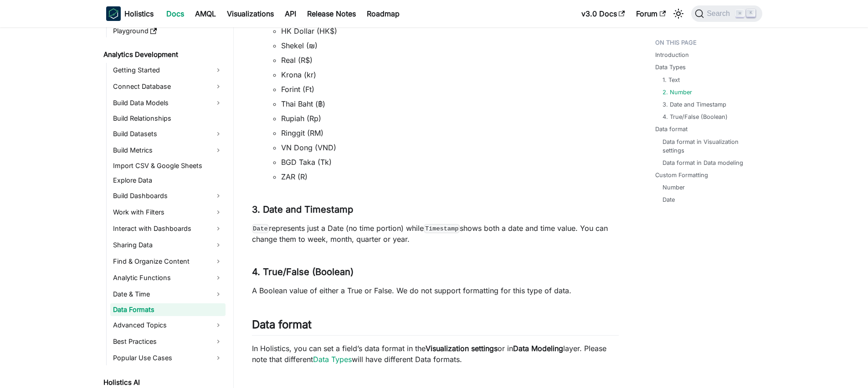 The height and width of the screenshot is (388, 868). What do you see at coordinates (679, 13) in the screenshot?
I see `button: Switch between dark and light mode (currently light mode)` at bounding box center [679, 13].